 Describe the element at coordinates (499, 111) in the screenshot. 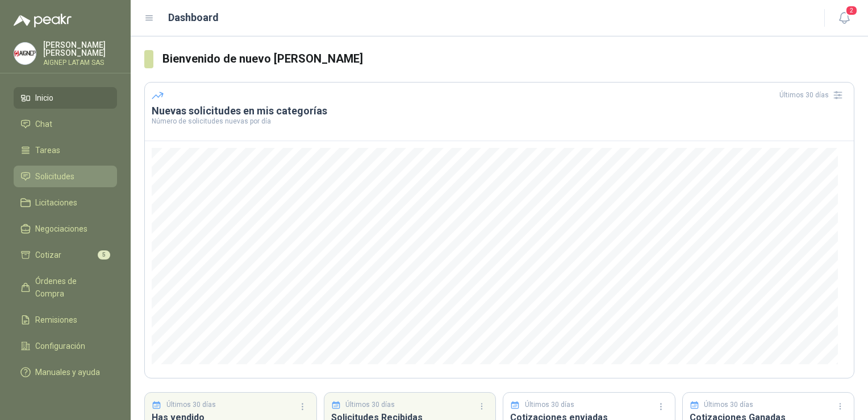

I see `h3: Nuevas solicitudes en mis categorías` at that location.